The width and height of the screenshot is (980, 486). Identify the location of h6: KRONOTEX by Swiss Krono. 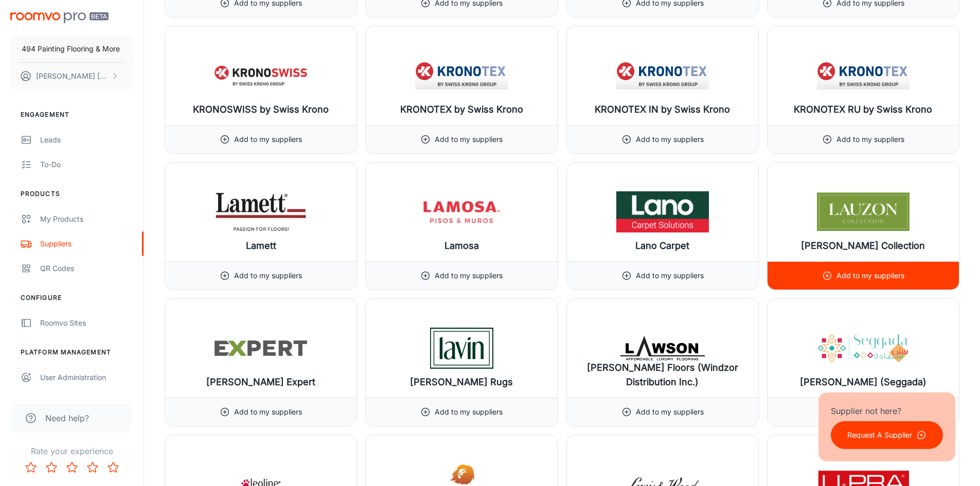
(462, 109).